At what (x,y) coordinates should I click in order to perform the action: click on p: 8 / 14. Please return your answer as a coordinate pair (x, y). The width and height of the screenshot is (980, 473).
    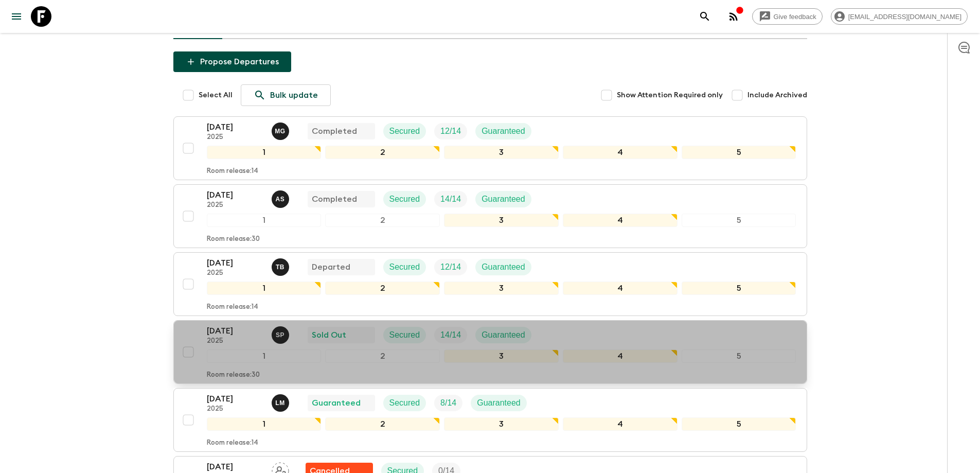
    Looking at the image, I should click on (448, 403).